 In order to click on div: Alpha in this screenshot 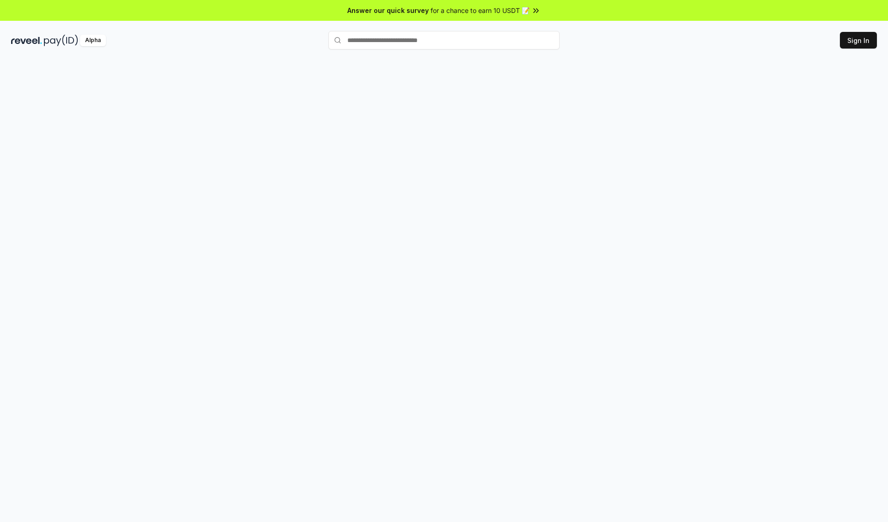, I will do `click(93, 40)`.